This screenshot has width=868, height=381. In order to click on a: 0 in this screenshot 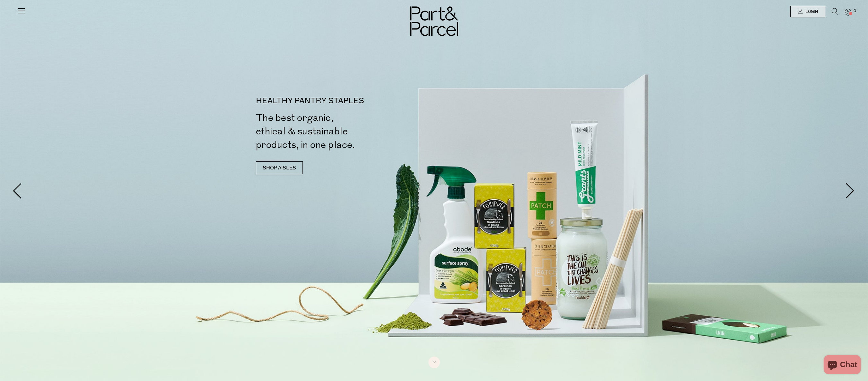, I will do `click(848, 12)`.